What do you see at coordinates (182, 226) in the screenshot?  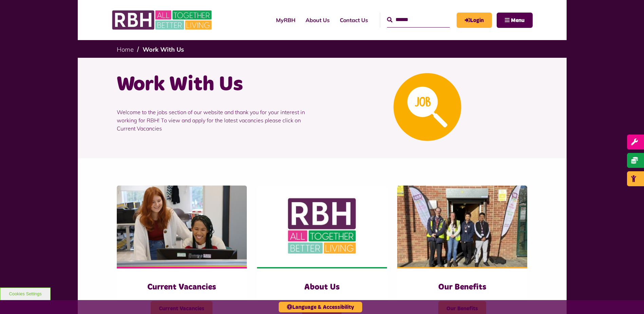 I see `img: IMG 1470` at bounding box center [182, 226].